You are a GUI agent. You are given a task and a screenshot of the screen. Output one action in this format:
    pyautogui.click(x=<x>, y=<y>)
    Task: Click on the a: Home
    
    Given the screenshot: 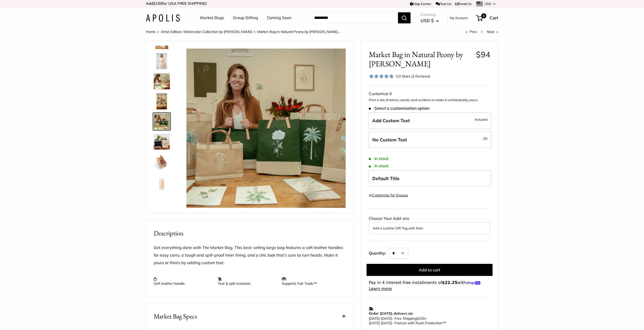 What is the action you would take?
    pyautogui.click(x=150, y=32)
    